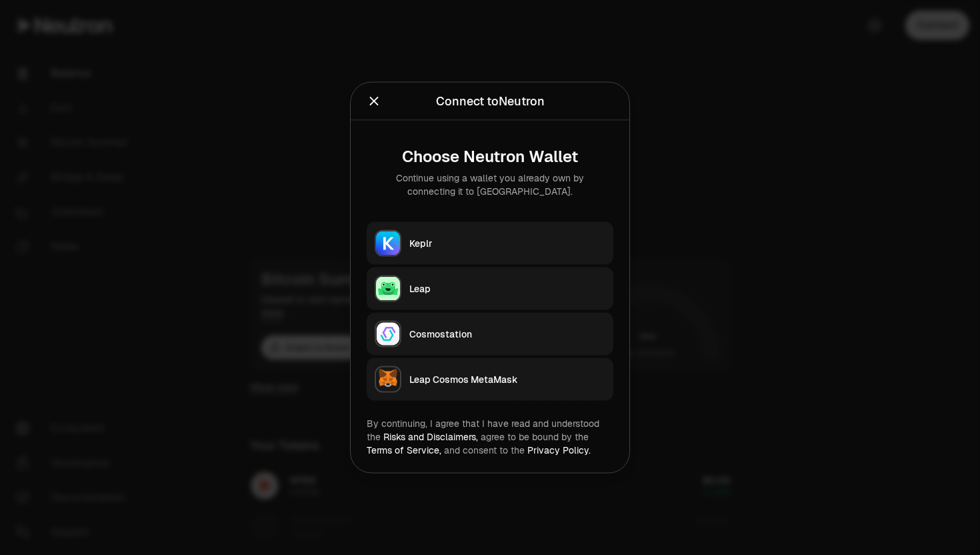  I want to click on img: Leap Cosmos MetaMask, so click(388, 380).